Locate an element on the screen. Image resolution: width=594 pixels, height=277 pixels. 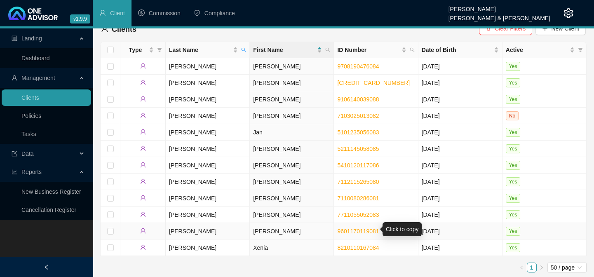
span: ID Number is located at coordinates (368, 50).